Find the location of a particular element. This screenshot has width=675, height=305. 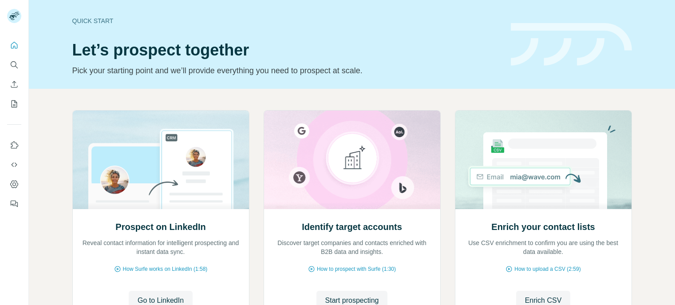

div: Quick start is located at coordinates (286, 21).